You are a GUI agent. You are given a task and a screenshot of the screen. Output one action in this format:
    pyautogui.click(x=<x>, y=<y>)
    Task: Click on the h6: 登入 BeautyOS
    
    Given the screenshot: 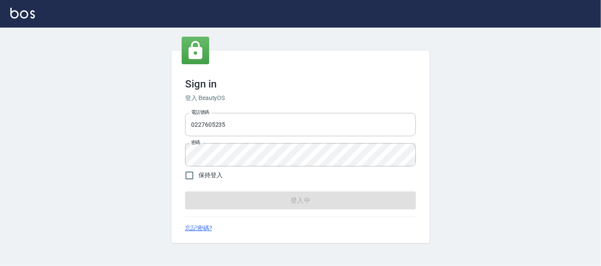 What is the action you would take?
    pyautogui.click(x=301, y=98)
    